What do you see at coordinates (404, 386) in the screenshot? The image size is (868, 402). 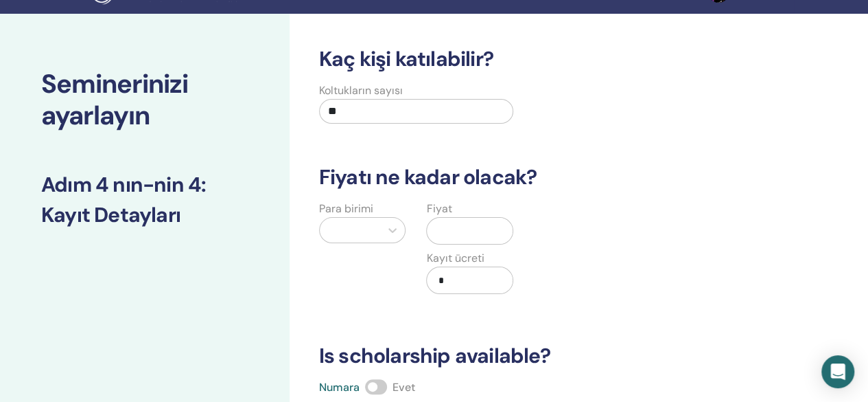 I see `span: Evet` at bounding box center [404, 386].